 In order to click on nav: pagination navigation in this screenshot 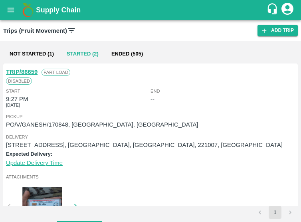, I will do `click(275, 213)`.